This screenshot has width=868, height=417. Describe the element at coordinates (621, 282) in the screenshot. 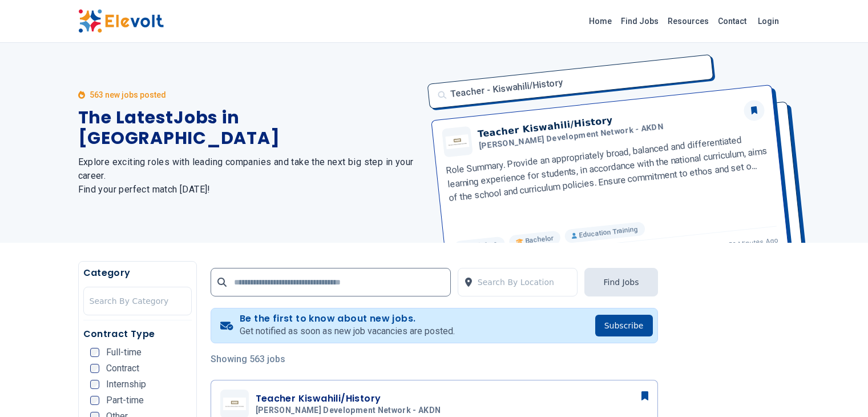

I see `button: Find Jobs` at that location.